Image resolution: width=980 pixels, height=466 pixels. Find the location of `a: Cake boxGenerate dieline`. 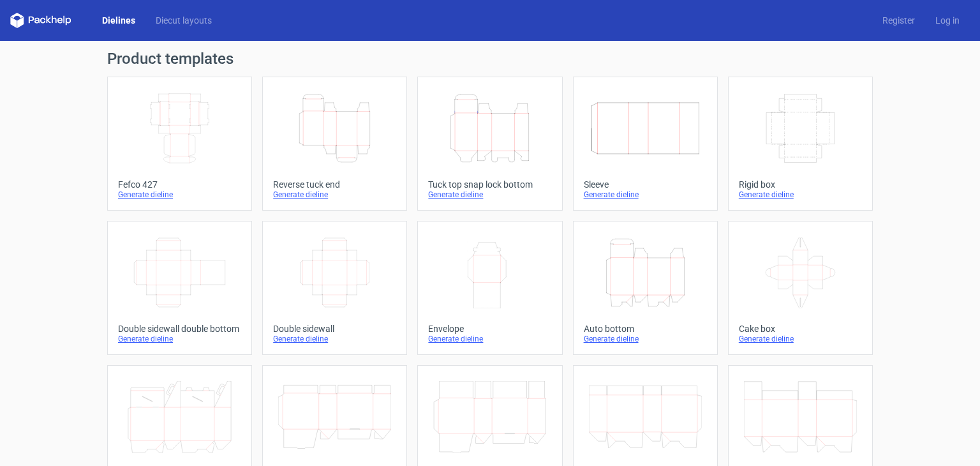

a: Cake boxGenerate dieline is located at coordinates (800, 288).